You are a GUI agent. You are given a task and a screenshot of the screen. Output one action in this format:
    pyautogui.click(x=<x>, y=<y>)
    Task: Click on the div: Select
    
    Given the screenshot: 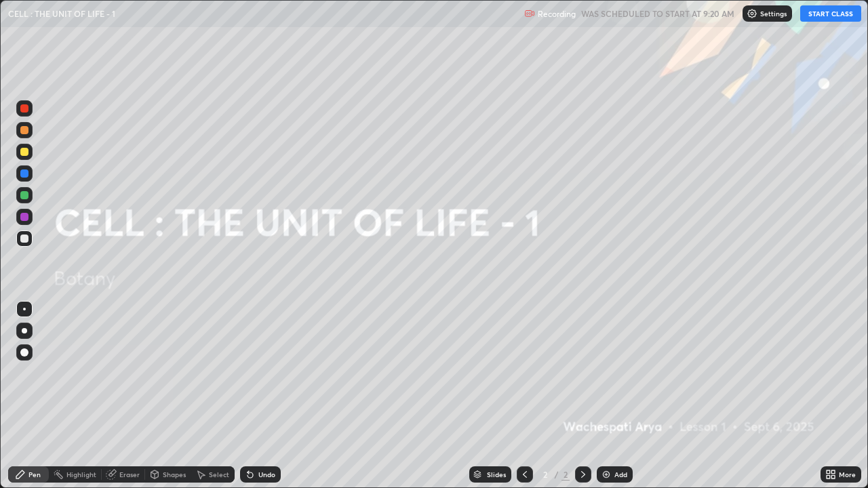 What is the action you would take?
    pyautogui.click(x=219, y=474)
    